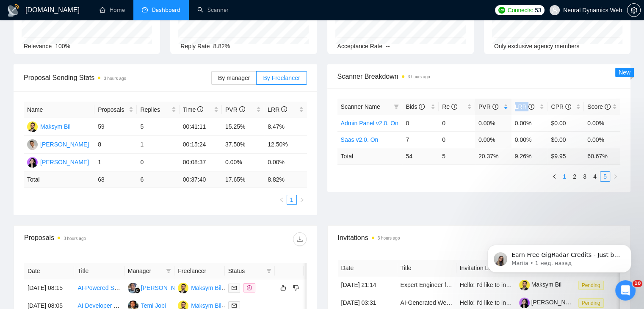 The image size is (644, 309). Describe the element at coordinates (300, 239) in the screenshot. I see `span: download` at that location.